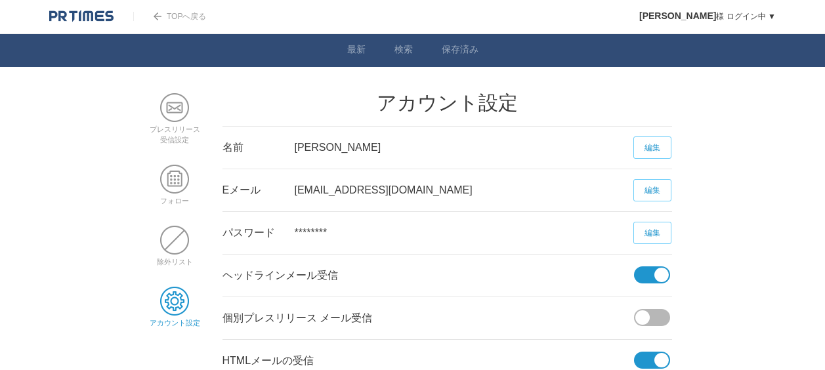 Image resolution: width=825 pixels, height=370 pixels. What do you see at coordinates (175, 129) in the screenshot?
I see `a: プレスリリース受信設定` at bounding box center [175, 129].